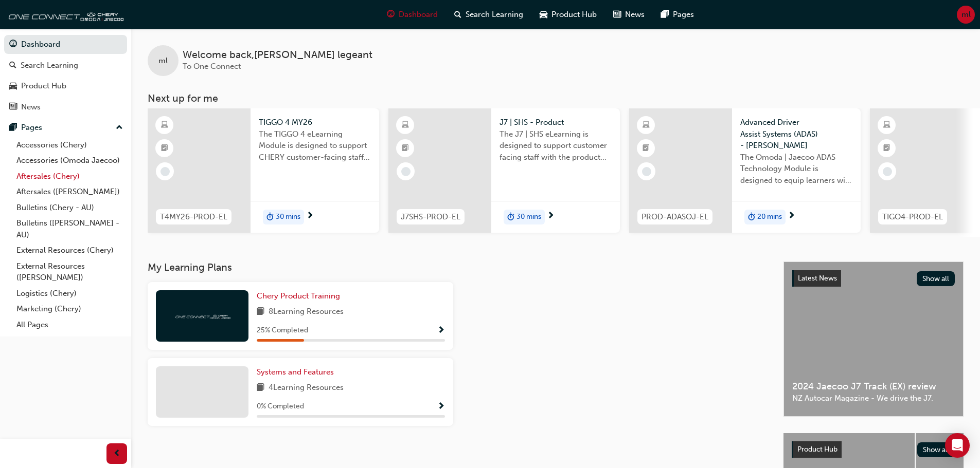  What do you see at coordinates (282, 330) in the screenshot?
I see `span: 25 % Completed` at bounding box center [282, 330].